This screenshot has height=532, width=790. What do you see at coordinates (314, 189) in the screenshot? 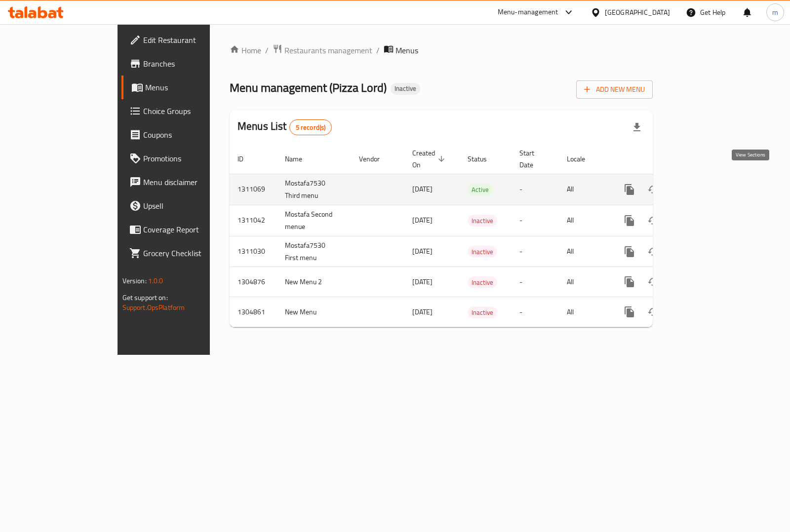
I see `td: Mostafa7530 Third menu` at bounding box center [314, 189].